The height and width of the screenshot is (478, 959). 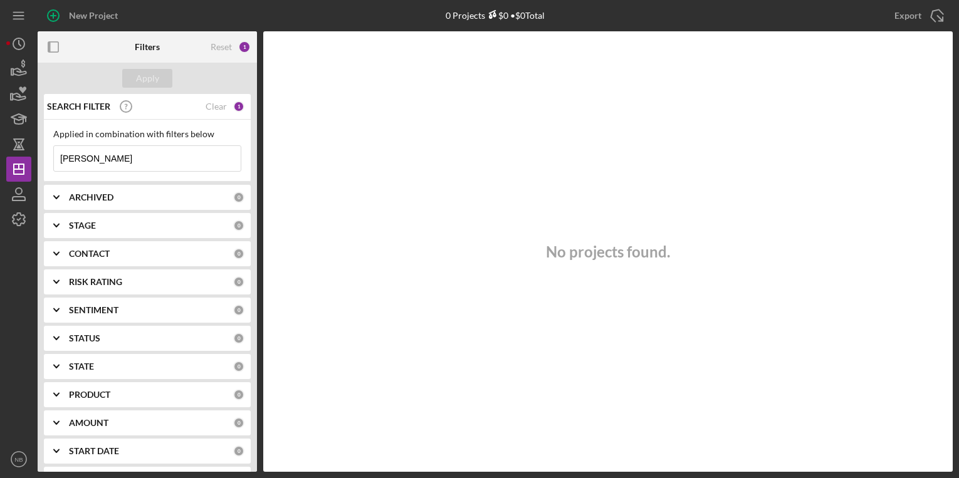 I want to click on button: New Project, so click(x=84, y=16).